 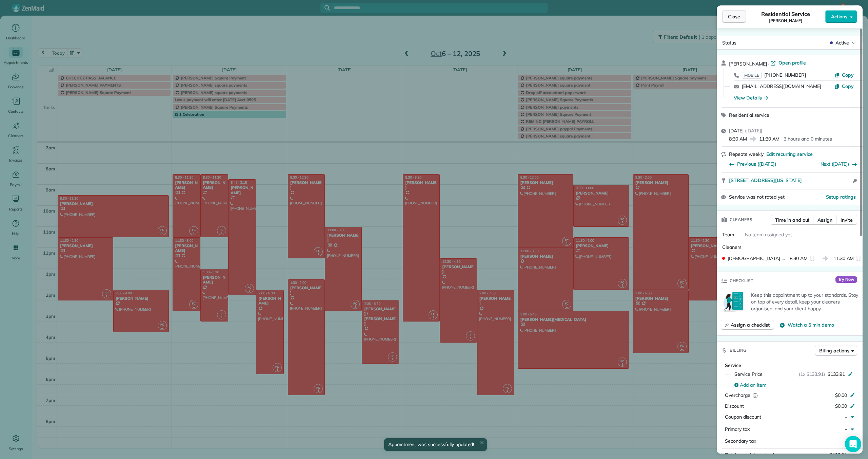 What do you see at coordinates (792, 63) in the screenshot?
I see `span: Open profile` at bounding box center [792, 63].